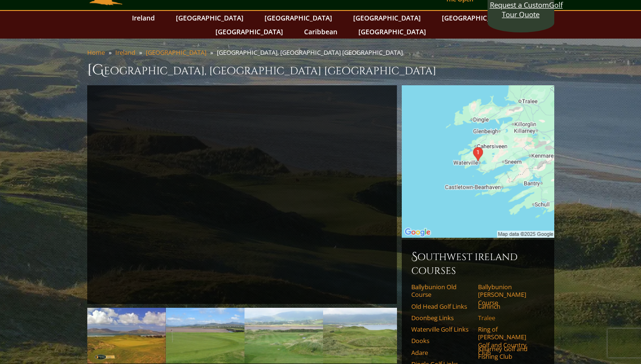  I want to click on a: Doonbeg Links, so click(441, 318).